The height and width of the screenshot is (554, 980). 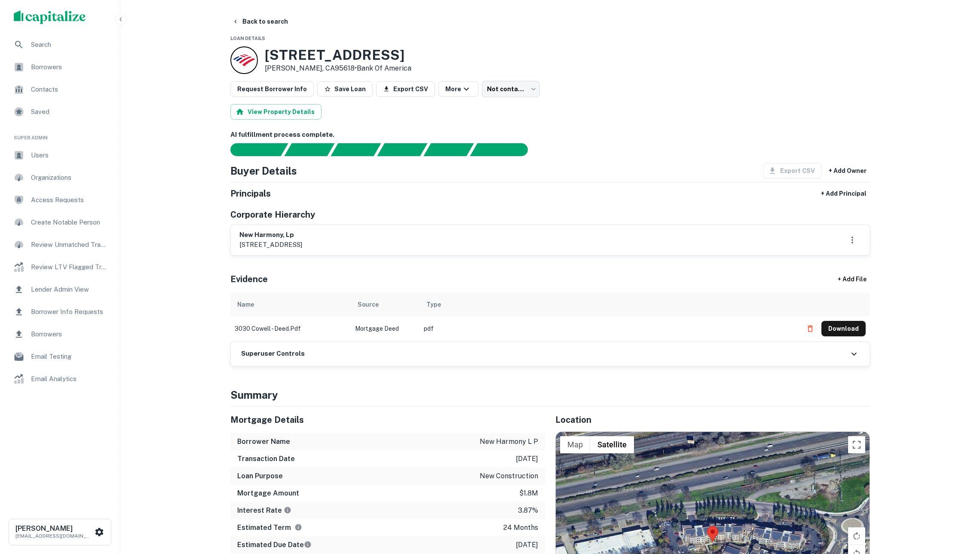 What do you see at coordinates (384, 68) in the screenshot?
I see `a: Bank Of America` at bounding box center [384, 68].